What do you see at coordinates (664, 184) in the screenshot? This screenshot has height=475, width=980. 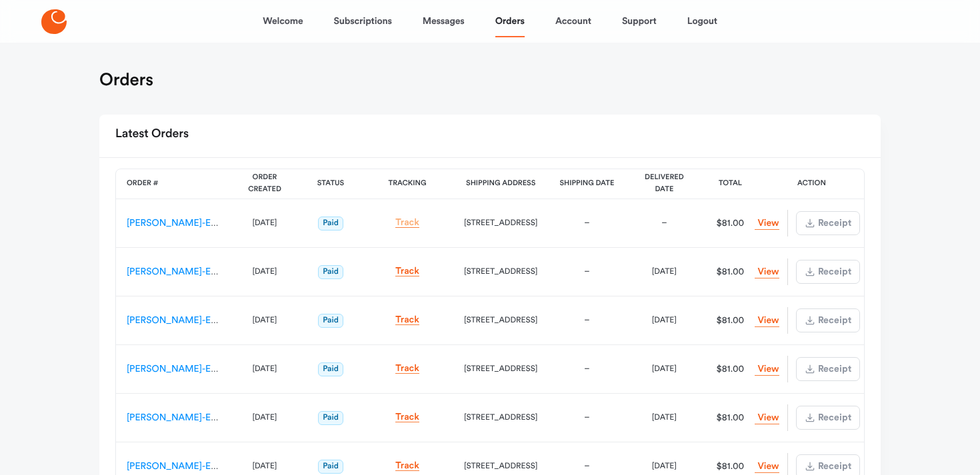 I see `th: Delivered Date` at bounding box center [664, 184].